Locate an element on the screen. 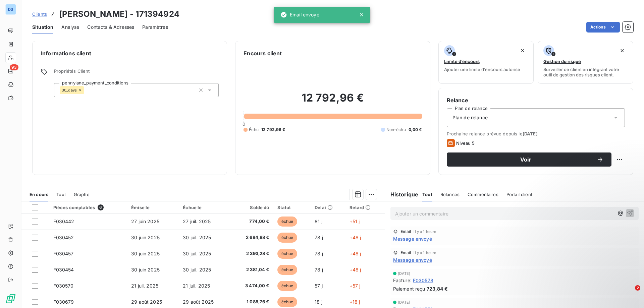 The height and width of the screenshot is (308, 644). span: 774,00 € is located at coordinates (252, 222).